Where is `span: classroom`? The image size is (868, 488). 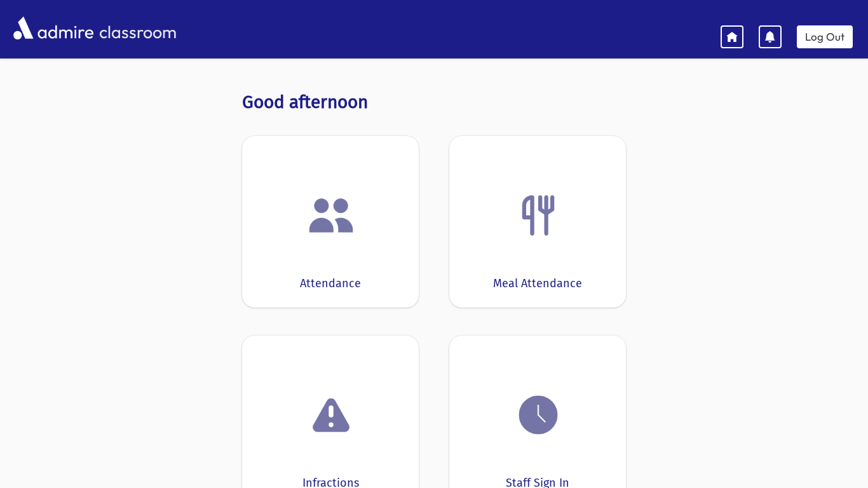 span: classroom is located at coordinates (137, 28).